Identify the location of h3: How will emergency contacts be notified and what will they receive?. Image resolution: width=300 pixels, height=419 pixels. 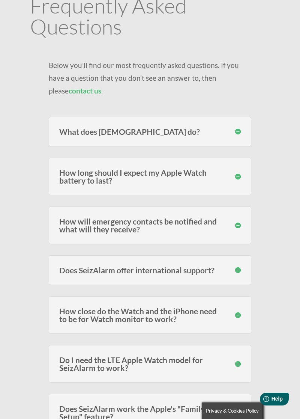
(150, 225).